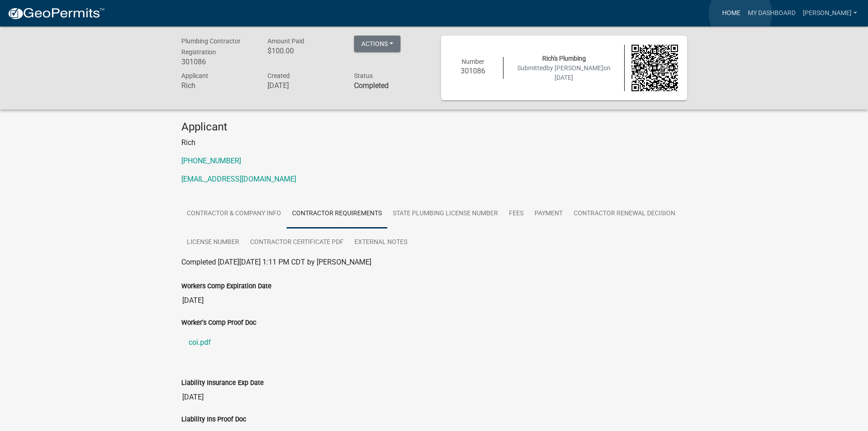  I want to click on strong: Completed, so click(371, 86).